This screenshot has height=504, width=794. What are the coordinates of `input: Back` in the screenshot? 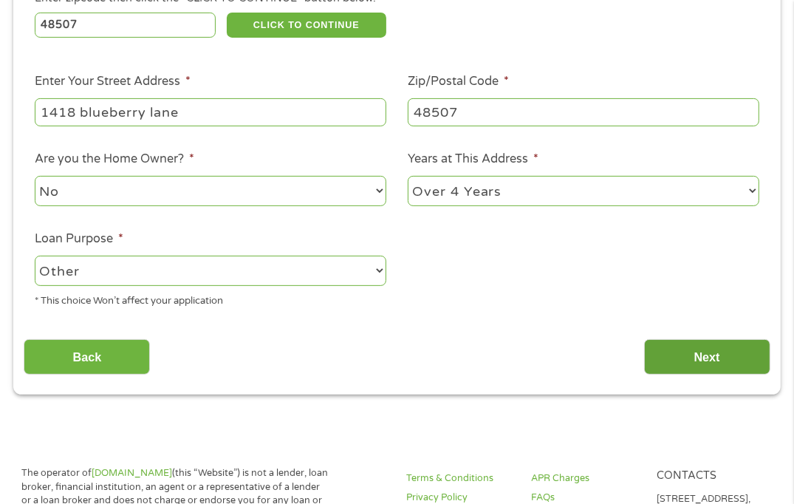 It's located at (86, 357).